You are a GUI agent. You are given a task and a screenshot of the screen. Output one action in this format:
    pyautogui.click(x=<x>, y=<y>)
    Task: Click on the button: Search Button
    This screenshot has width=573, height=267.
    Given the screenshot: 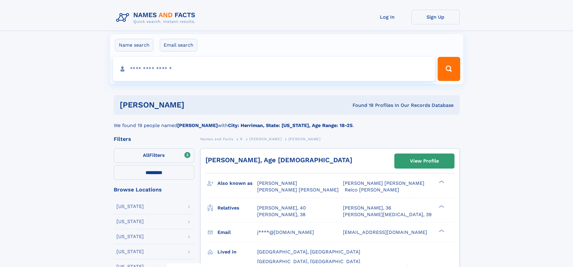 What is the action you would take?
    pyautogui.click(x=449, y=69)
    